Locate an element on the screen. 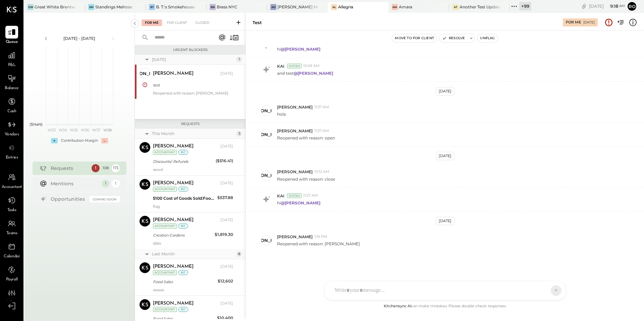  div: sewd is located at coordinates (192, 170).